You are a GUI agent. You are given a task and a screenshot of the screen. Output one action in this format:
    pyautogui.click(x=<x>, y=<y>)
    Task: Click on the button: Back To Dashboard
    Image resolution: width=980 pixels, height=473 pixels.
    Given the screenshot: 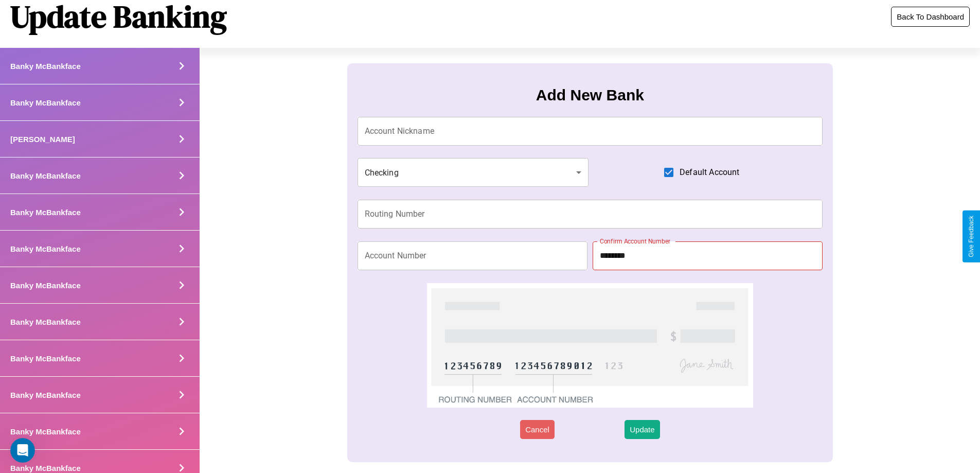 What is the action you would take?
    pyautogui.click(x=930, y=17)
    